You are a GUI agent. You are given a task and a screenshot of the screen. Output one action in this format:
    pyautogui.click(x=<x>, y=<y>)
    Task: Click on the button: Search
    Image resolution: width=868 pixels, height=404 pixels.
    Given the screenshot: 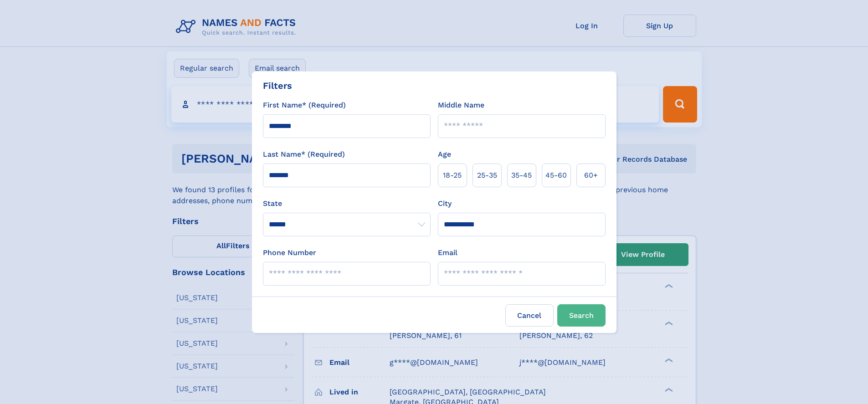 What is the action you would take?
    pyautogui.click(x=582, y=315)
    